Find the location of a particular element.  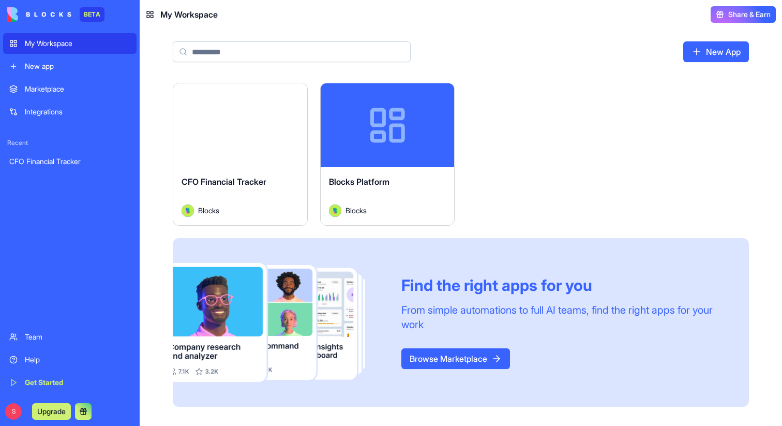

span: CFO Financial Tracker is located at coordinates (224, 182).